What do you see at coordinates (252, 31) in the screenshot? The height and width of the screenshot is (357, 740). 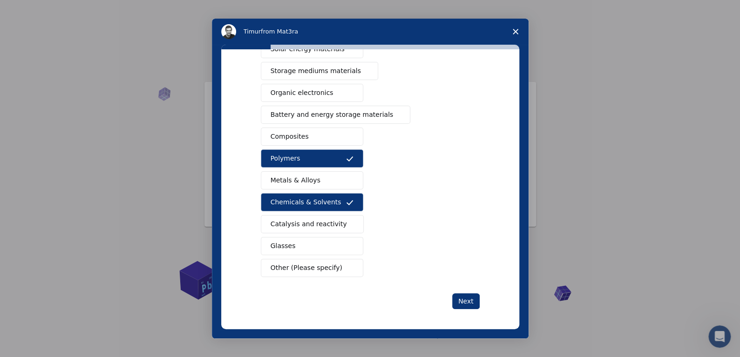 I see `span: Timur` at bounding box center [252, 31].